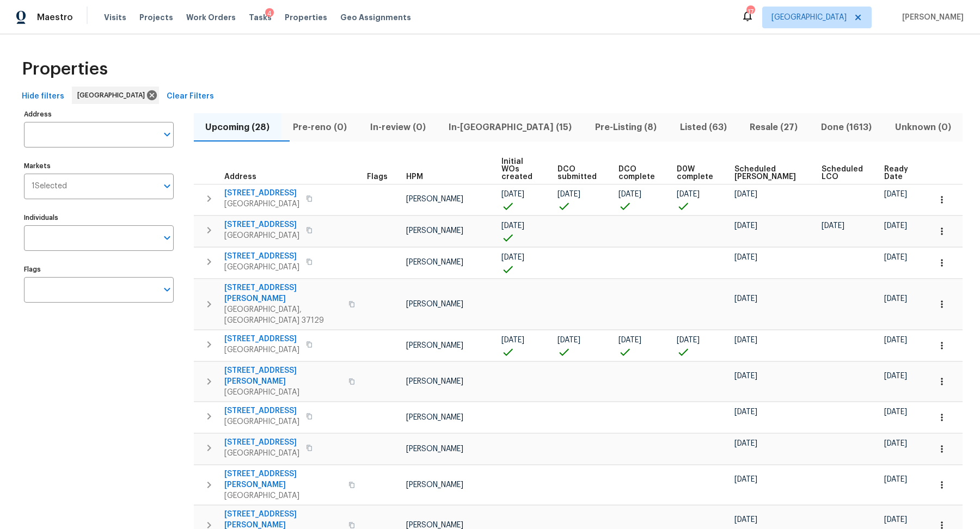 The width and height of the screenshot is (980, 529). I want to click on span: Hide filters, so click(43, 97).